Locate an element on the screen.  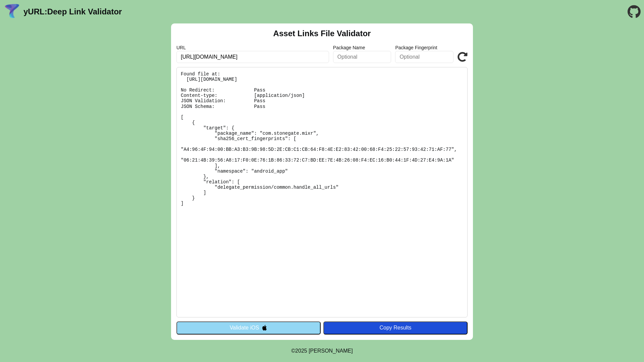
a: Michael Ibragimchayev's Personal Site is located at coordinates (331, 350).